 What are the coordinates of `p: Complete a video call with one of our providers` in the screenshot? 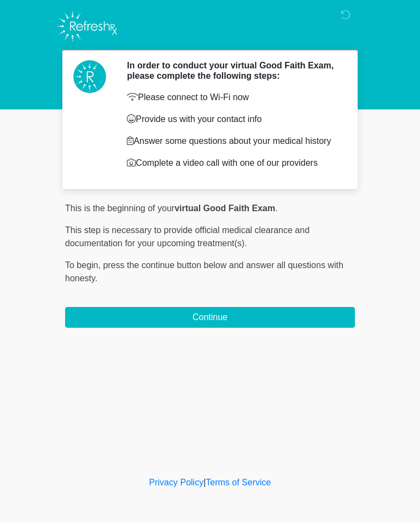 It's located at (233, 163).